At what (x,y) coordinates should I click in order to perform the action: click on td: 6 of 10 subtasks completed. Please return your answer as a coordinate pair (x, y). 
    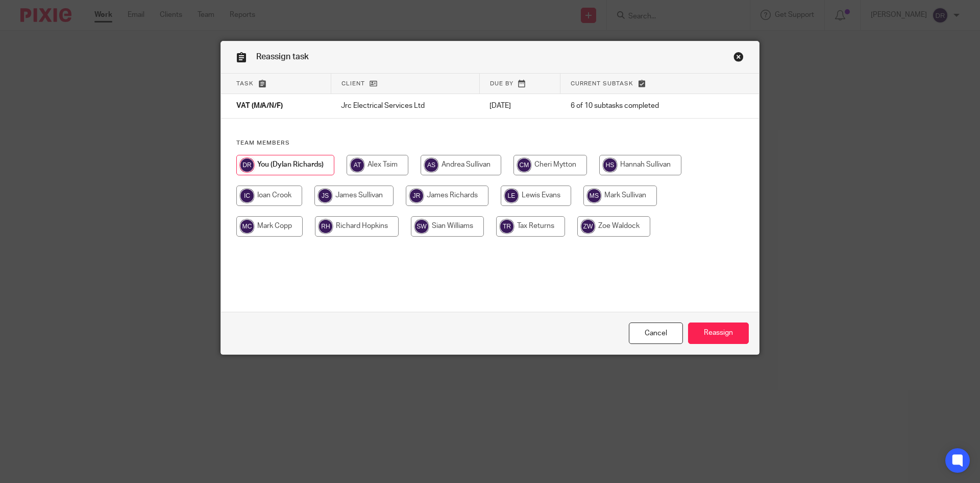
    Looking at the image, I should click on (638, 107).